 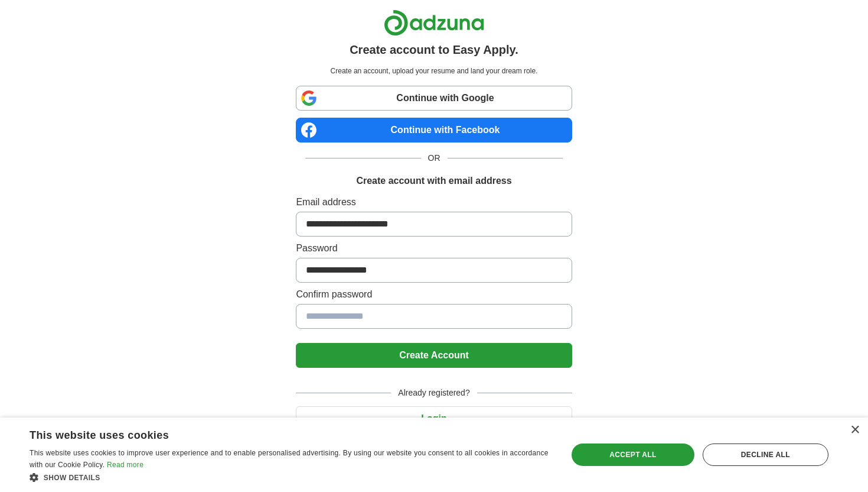 I want to click on button: Create Account, so click(x=433, y=355).